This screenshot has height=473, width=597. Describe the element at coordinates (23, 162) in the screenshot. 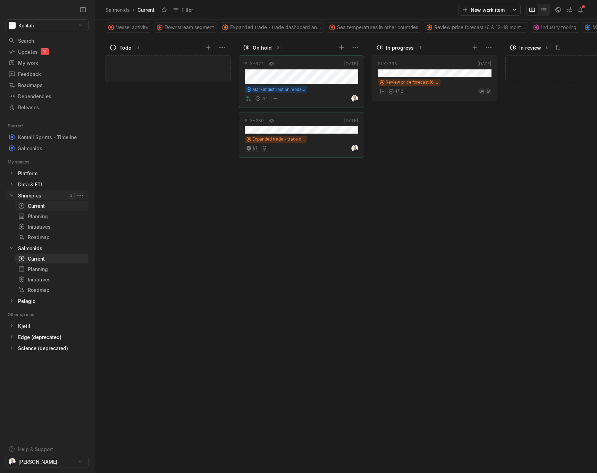

I see `div: My spaces` at that location.